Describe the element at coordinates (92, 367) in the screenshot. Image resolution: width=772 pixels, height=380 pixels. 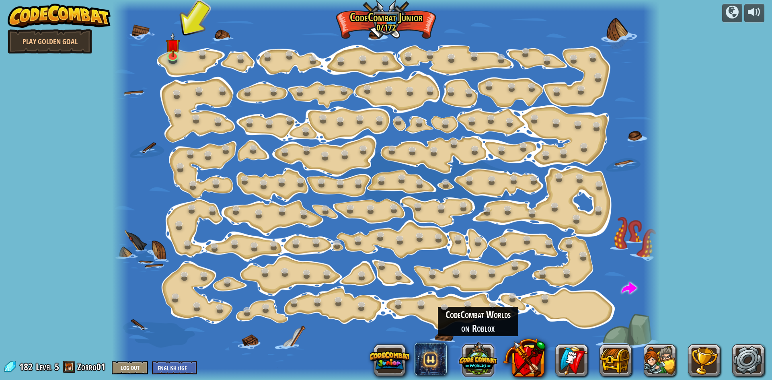
I see `a: Zorro01` at that location.